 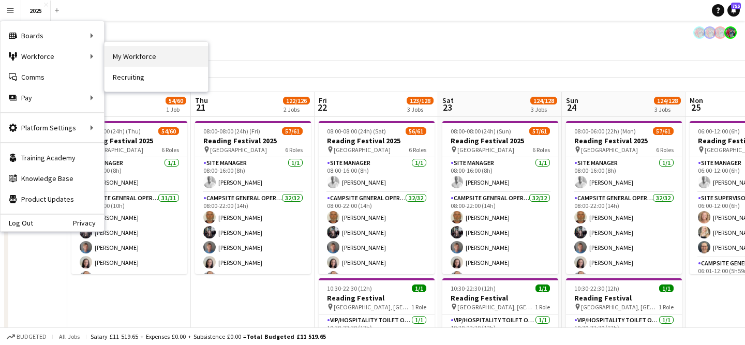 I want to click on span: 23, so click(x=447, y=107).